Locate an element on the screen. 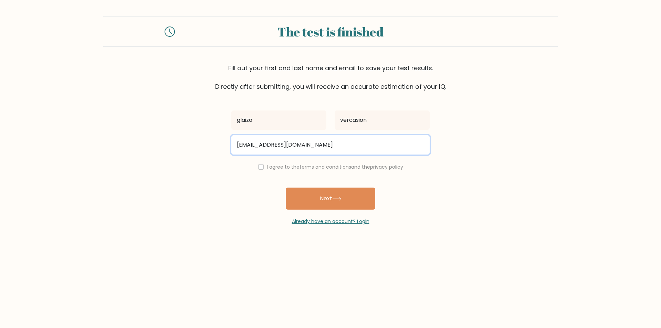  input: Email is located at coordinates (330, 145).